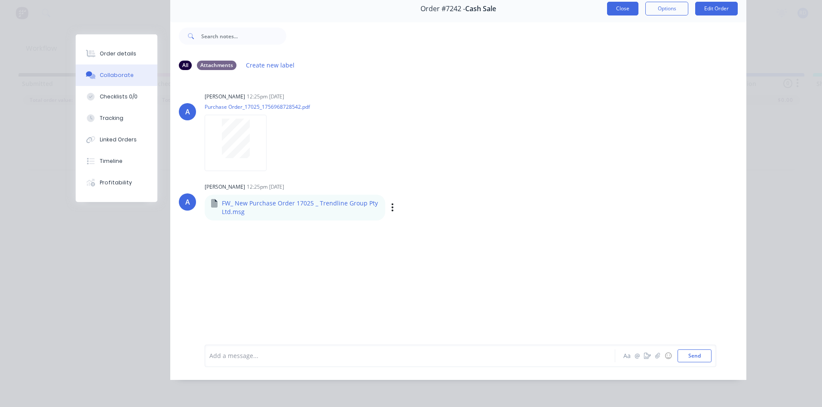 Image resolution: width=822 pixels, height=407 pixels. Describe the element at coordinates (666, 9) in the screenshot. I see `button: Options` at that location.